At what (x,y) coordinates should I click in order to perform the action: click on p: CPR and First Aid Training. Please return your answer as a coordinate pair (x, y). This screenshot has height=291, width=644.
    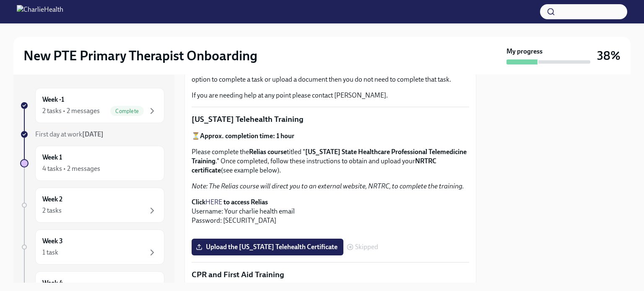
    Looking at the image, I should click on (330, 275).